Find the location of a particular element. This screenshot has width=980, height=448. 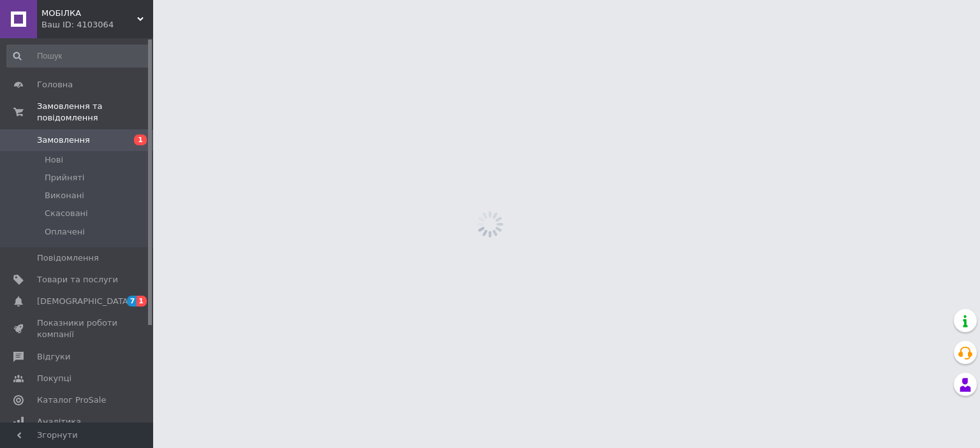

span: Показники роботи компанії is located at coordinates (77, 329).